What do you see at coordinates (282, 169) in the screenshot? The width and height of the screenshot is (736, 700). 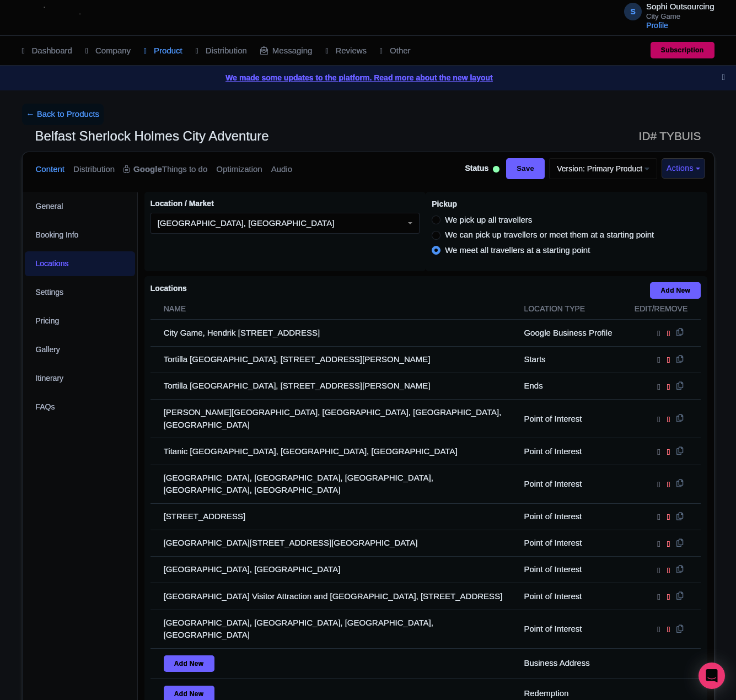 I see `a: Audio` at bounding box center [282, 169].